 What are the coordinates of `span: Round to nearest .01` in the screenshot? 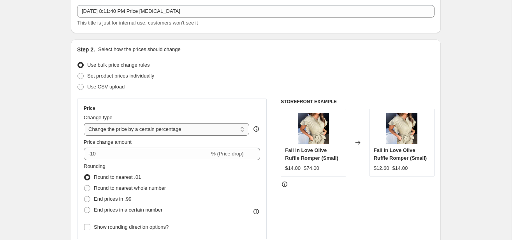 It's located at (117, 177).